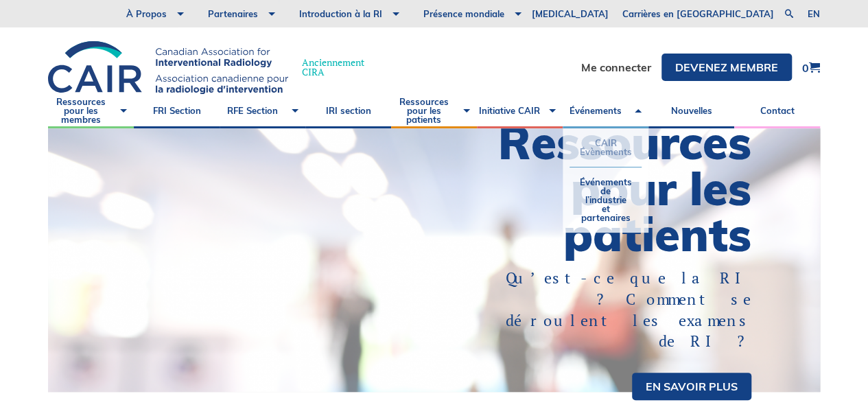 The image size is (868, 407). I want to click on a: Initiative CAIR, so click(519, 111).